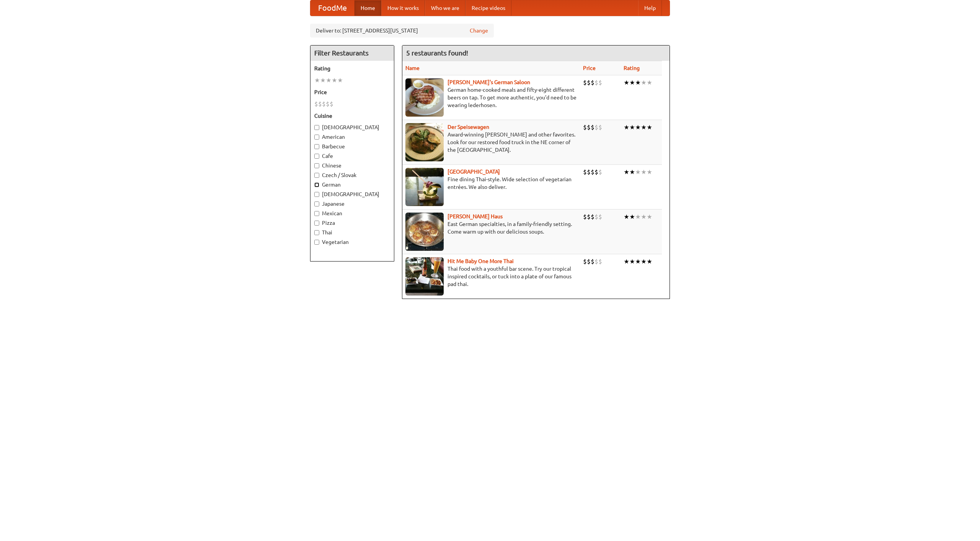 The width and height of the screenshot is (980, 541). Describe the element at coordinates (352, 233) in the screenshot. I see `label: Thai` at that location.